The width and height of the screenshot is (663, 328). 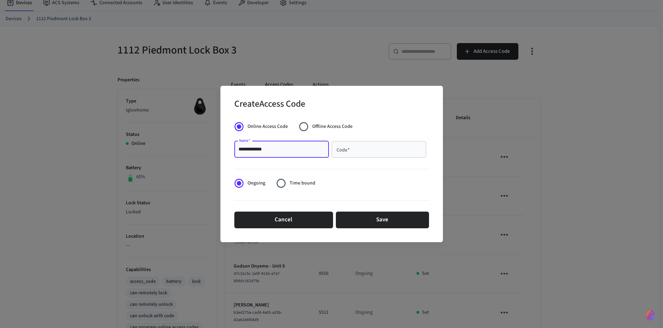 What do you see at coordinates (270, 105) in the screenshot?
I see `h2: Create Access Code` at bounding box center [270, 105].